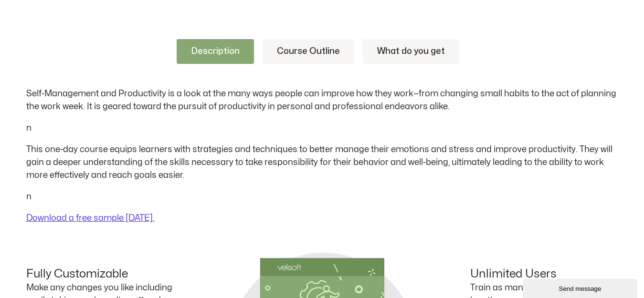 This screenshot has width=644, height=298. What do you see at coordinates (322, 100) in the screenshot?
I see `p: Self-Management and Productivity is a look at the many ways people can improve how they work—from...` at bounding box center [322, 100].